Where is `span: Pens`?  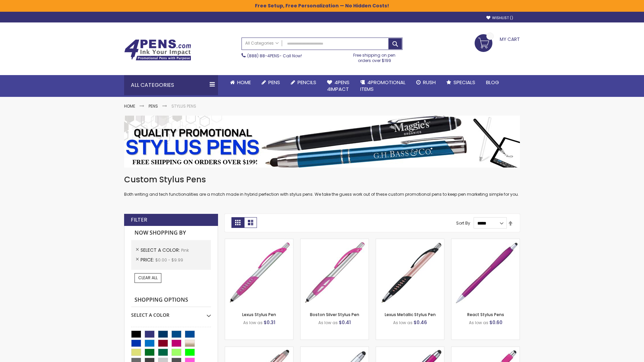 span: Pens is located at coordinates (274, 82).